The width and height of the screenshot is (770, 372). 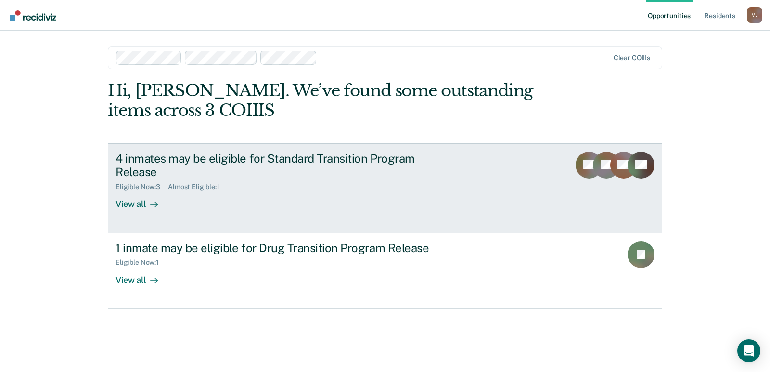 I want to click on div: Eligible Now : 1, so click(x=141, y=262).